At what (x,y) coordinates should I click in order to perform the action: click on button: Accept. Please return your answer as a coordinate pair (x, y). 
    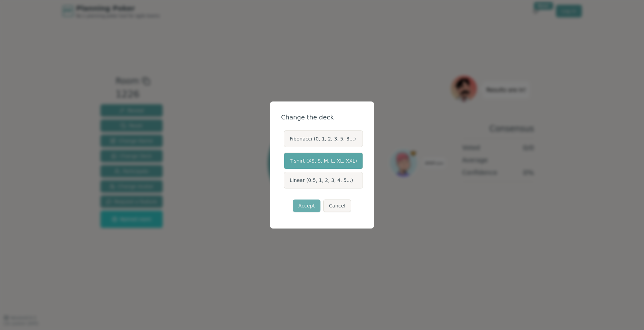
    Looking at the image, I should click on (307, 206).